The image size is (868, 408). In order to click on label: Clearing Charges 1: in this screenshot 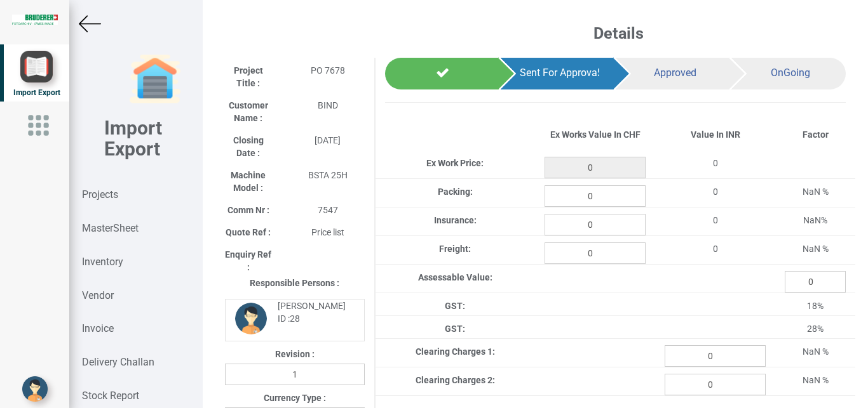, I will do `click(455, 351)`.